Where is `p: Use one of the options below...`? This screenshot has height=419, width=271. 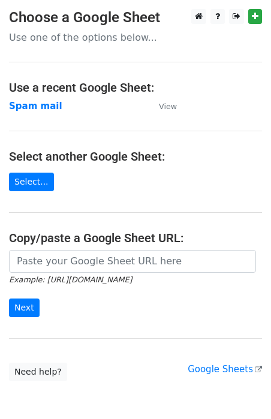 p: Use one of the options below... is located at coordinates (135, 37).